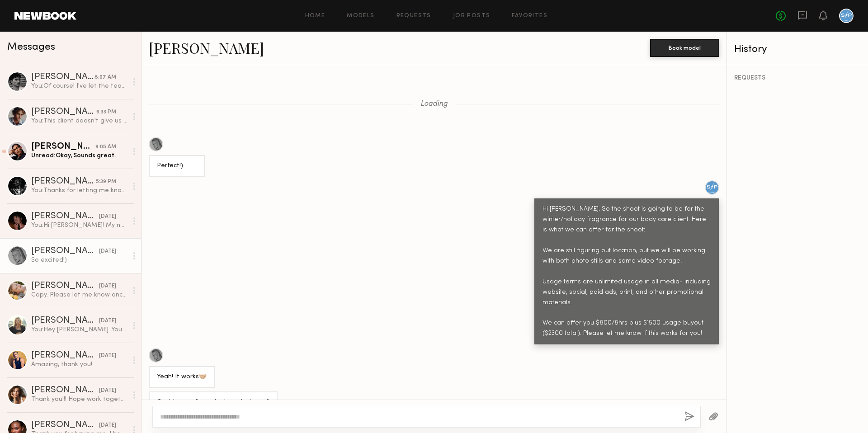 This screenshot has height=433, width=868. Describe the element at coordinates (79, 364) in the screenshot. I see `div: Amazing, thank you!` at that location.